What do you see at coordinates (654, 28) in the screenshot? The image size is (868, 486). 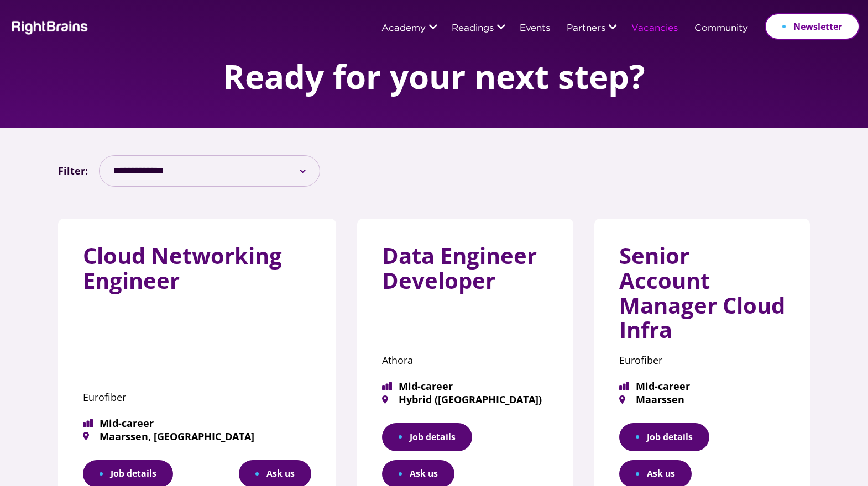 I see `a: Vacancies` at bounding box center [654, 28].